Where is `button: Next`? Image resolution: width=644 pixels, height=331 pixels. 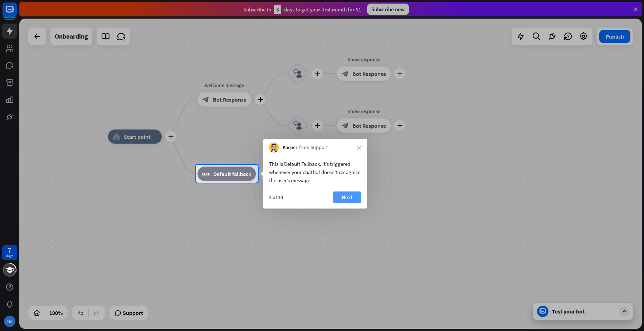
button: Next is located at coordinates (347, 197).